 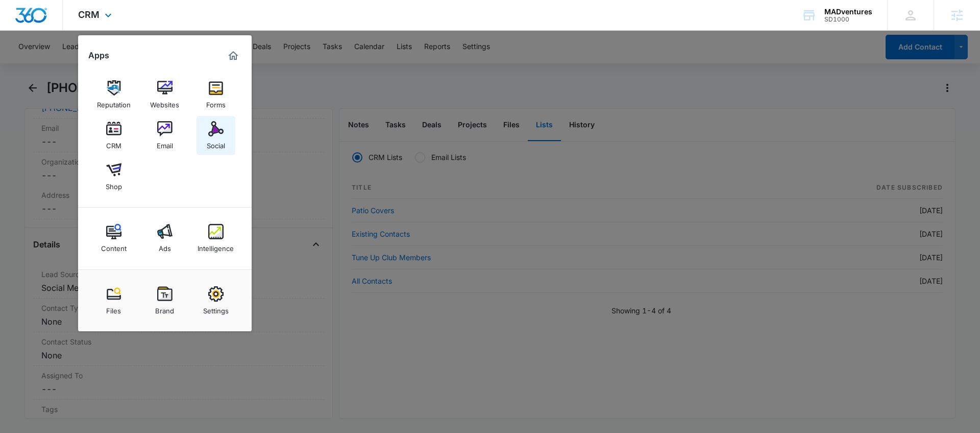 I want to click on div: Content, so click(x=114, y=246).